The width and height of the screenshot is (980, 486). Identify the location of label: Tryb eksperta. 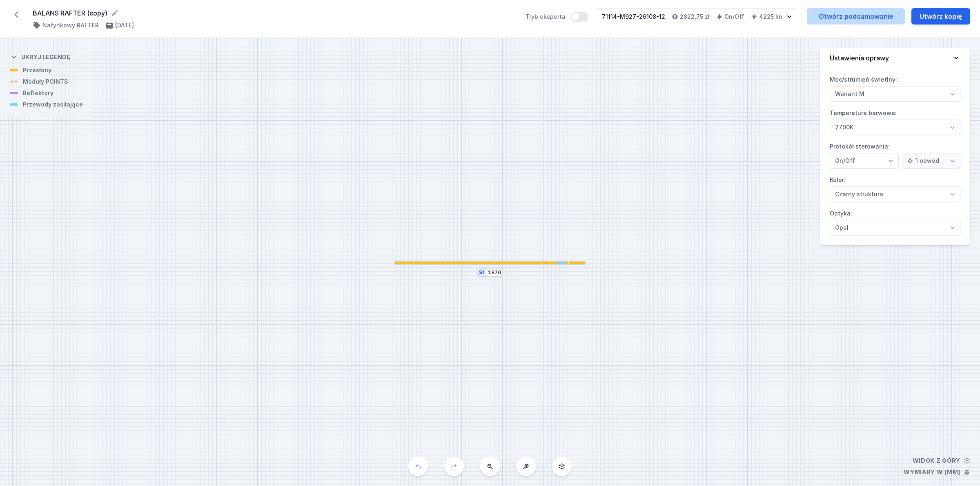
(557, 17).